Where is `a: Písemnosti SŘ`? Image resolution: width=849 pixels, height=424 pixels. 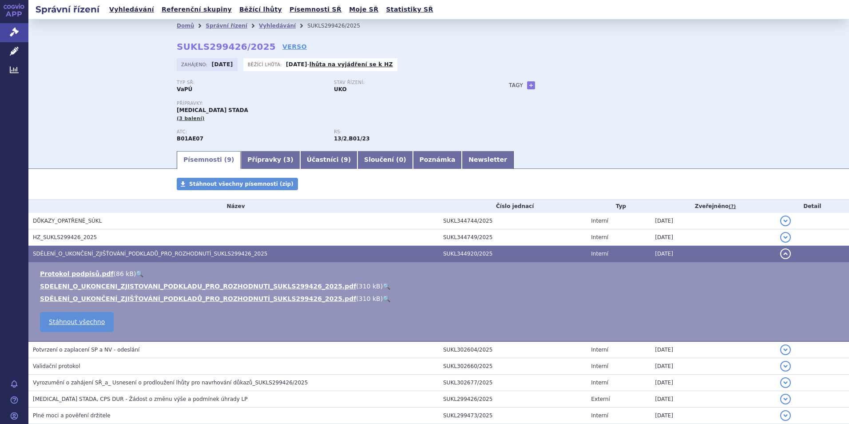
a: Písemnosti SŘ is located at coordinates (315, 9).